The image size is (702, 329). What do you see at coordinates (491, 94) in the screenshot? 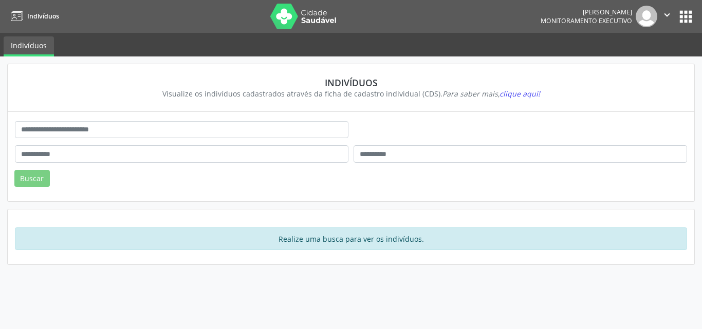
I see `i: Para saber mais,` at bounding box center [491, 94].